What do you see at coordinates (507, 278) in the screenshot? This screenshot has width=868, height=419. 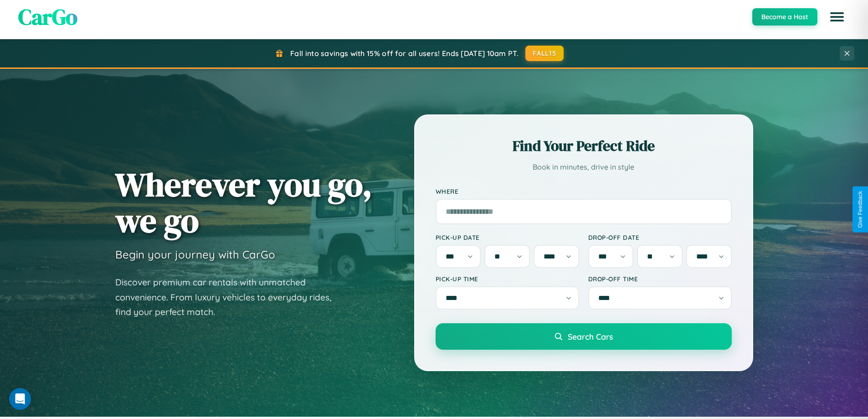 I see `label: Pick-up Time` at bounding box center [507, 278].